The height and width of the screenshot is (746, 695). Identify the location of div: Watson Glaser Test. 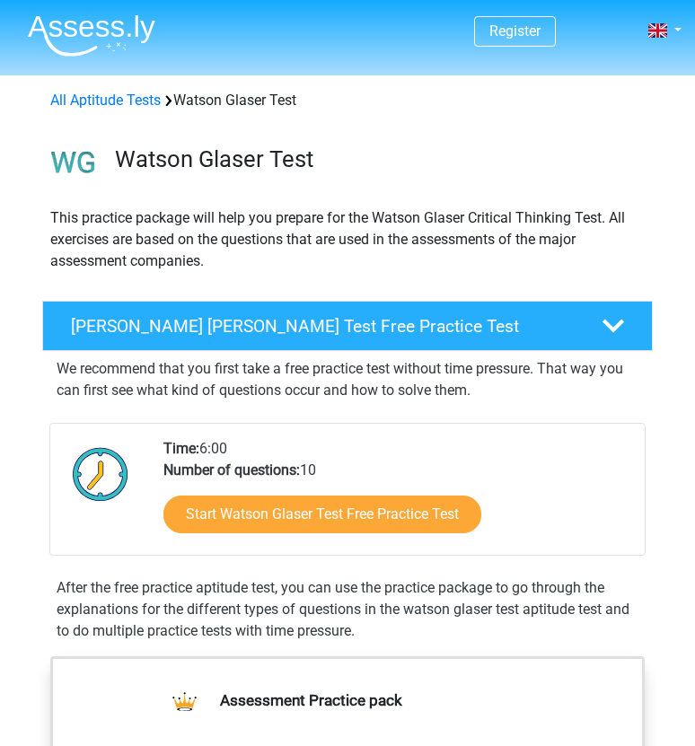
(348, 101).